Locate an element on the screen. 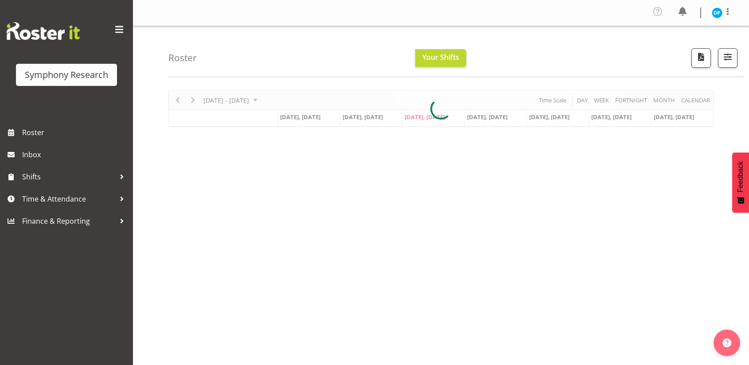  button: Download a PDF of the roster according to the set date range. is located at coordinates (701, 58).